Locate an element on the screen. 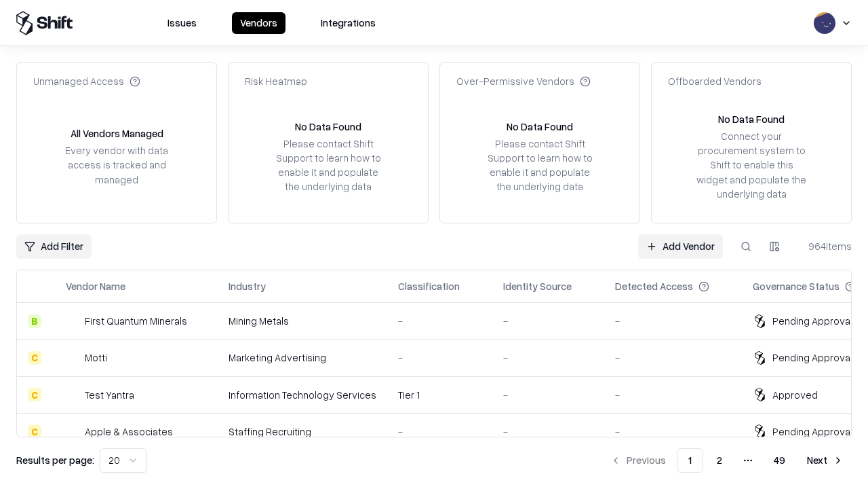 Image resolution: width=868 pixels, height=489 pixels. div: Unmanaged Access is located at coordinates (87, 81).